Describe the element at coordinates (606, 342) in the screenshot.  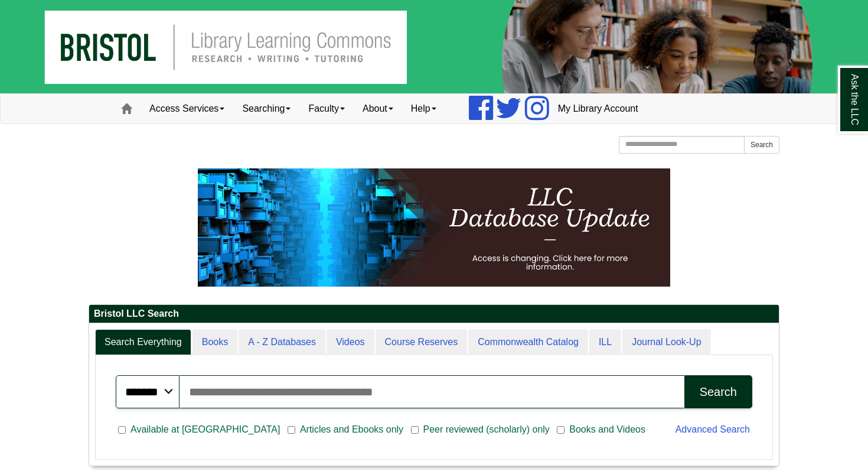
I see `a: ILL` at that location.